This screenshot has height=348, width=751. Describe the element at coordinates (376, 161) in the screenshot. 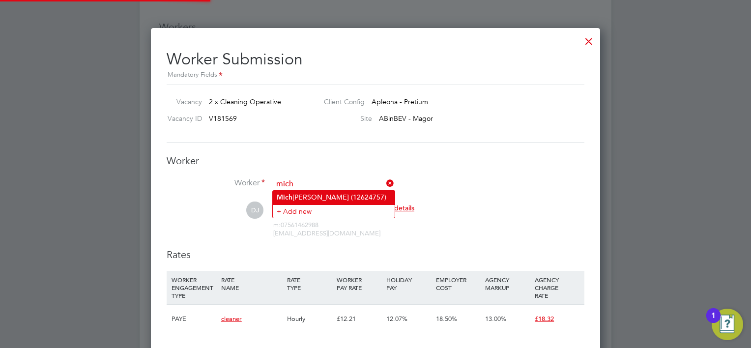

I see `h3: Worker` at that location.